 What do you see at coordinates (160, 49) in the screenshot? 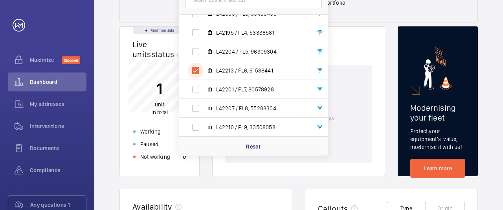
I see `h2: Live units` at bounding box center [160, 49].